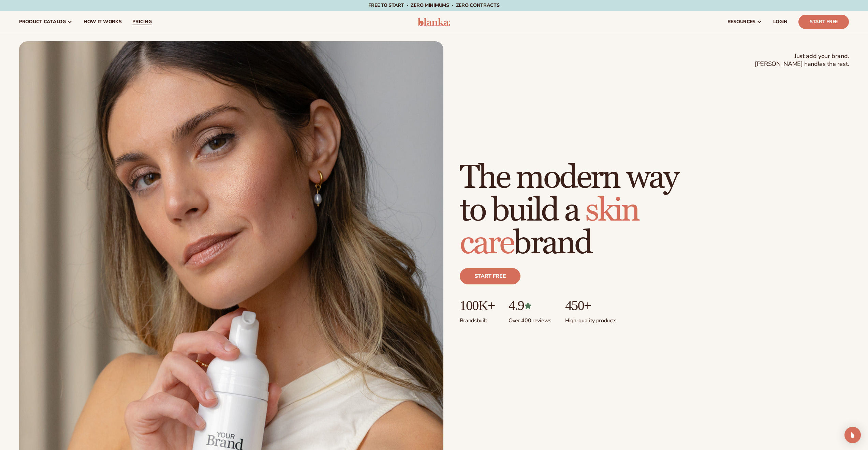  I want to click on div: Open Intercom Messenger, so click(853, 435).